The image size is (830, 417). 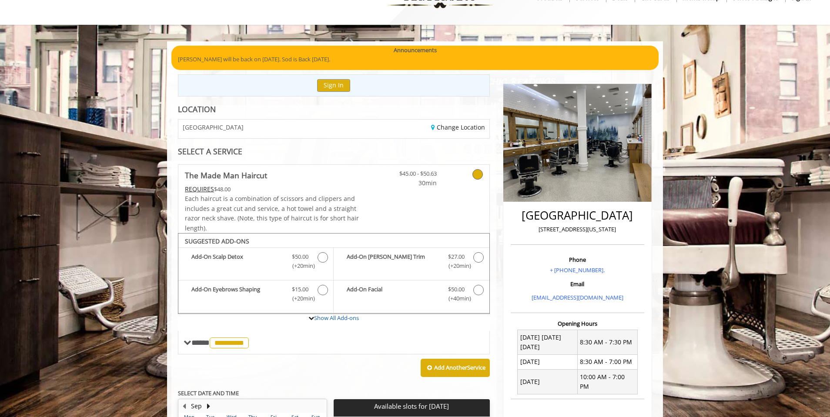 What do you see at coordinates (393, 294) in the screenshot?
I see `b: Add-On Facial` at bounding box center [393, 294].